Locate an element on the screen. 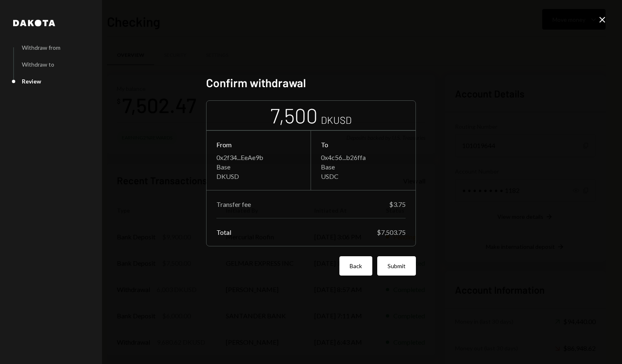  div: To is located at coordinates (363, 144).